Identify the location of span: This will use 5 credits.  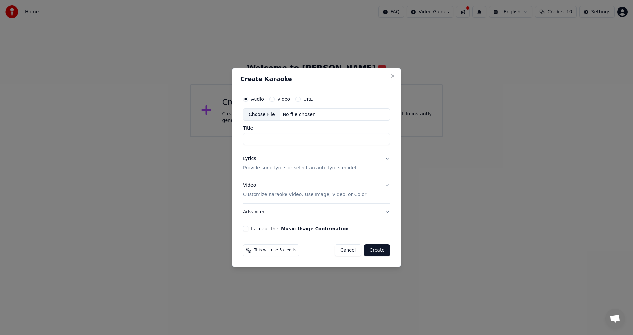
(275, 250).